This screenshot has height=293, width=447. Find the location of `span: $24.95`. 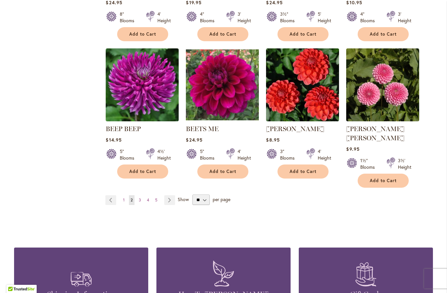

span: $24.95 is located at coordinates (194, 140).